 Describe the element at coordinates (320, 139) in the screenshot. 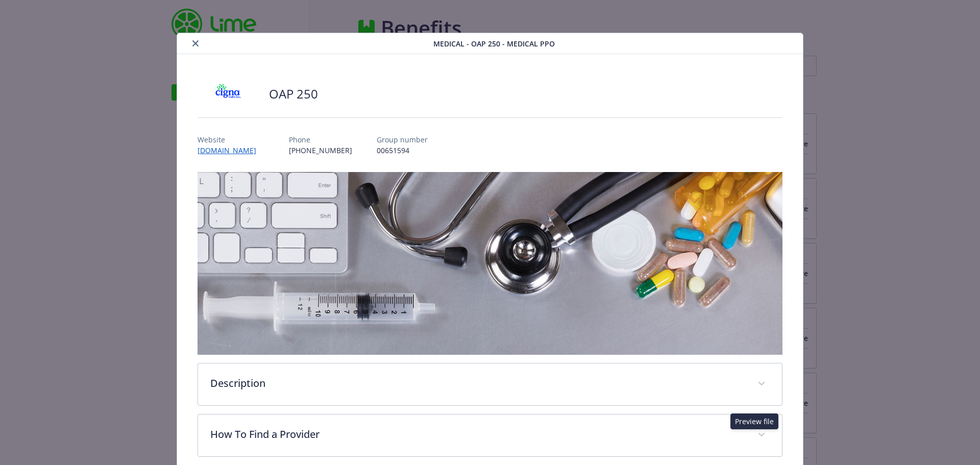

I see `p: Phone` at that location.